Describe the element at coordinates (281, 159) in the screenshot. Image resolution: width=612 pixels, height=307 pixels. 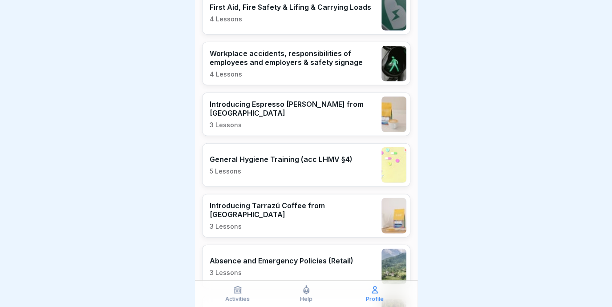
I see `p: General Hygiene Training (acc LHMV §4)` at that location.